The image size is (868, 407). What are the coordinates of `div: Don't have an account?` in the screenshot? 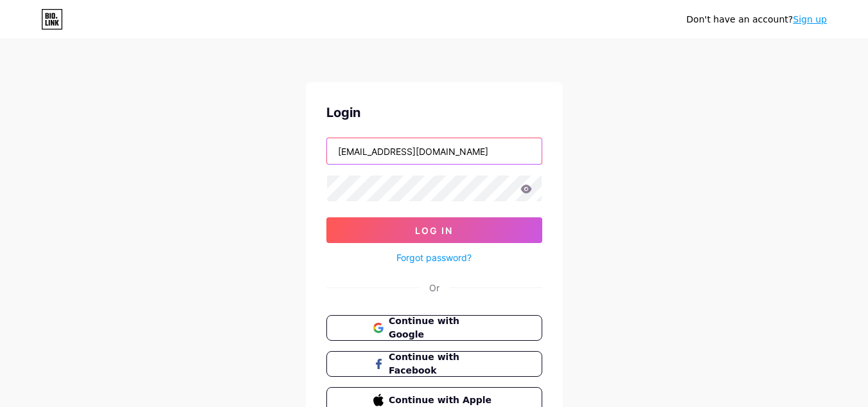 It's located at (756, 19).